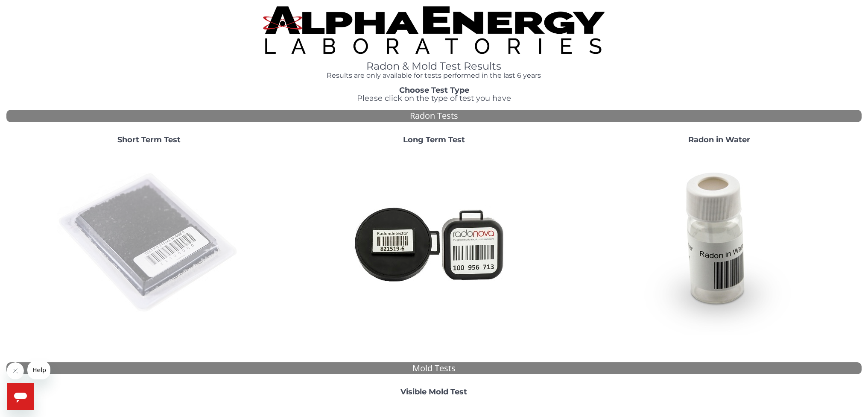  Describe the element at coordinates (434, 76) in the screenshot. I see `h4: Results are only available for tests performed in the last 6 years` at that location.